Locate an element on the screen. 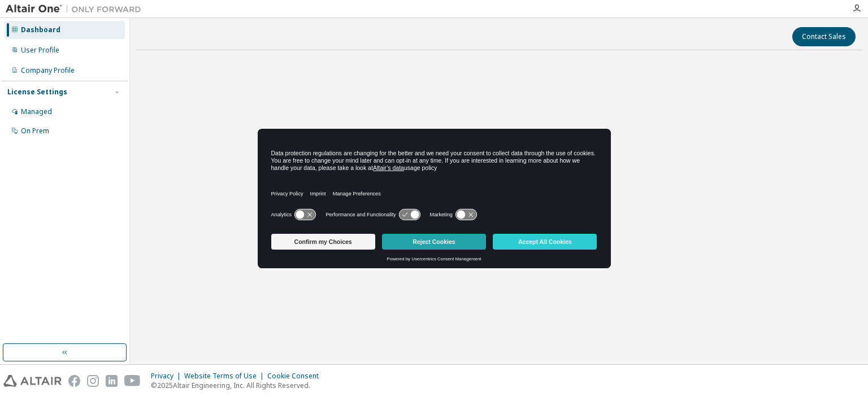  div: On Prem is located at coordinates (35, 131).